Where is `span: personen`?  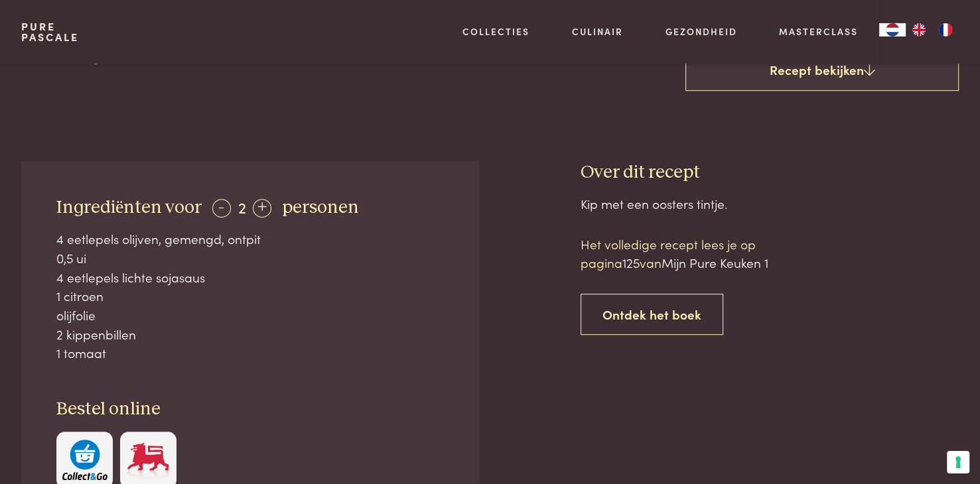 span: personen is located at coordinates (320, 208).